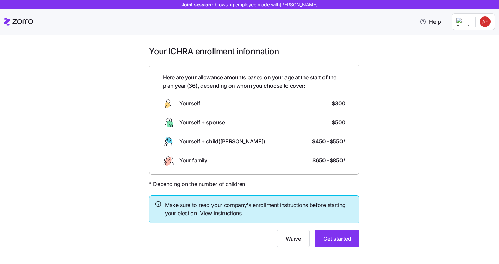 This screenshot has height=264, width=499. Describe the element at coordinates (189, 103) in the screenshot. I see `span: Yourself` at that location.